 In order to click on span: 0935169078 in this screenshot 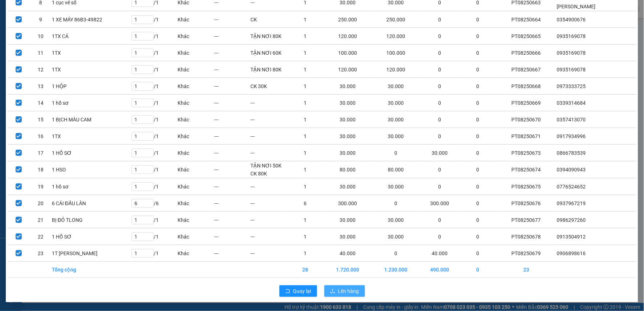, I will do `click(572, 70)`.